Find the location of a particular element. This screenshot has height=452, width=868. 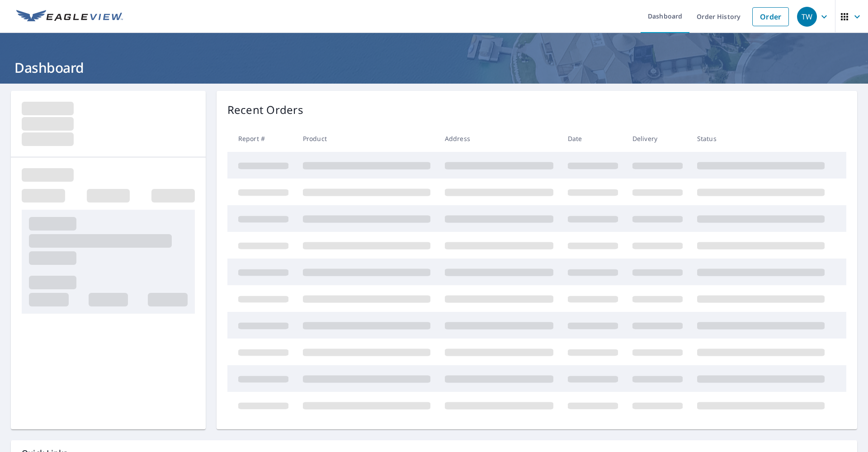

div: TW is located at coordinates (807, 17).